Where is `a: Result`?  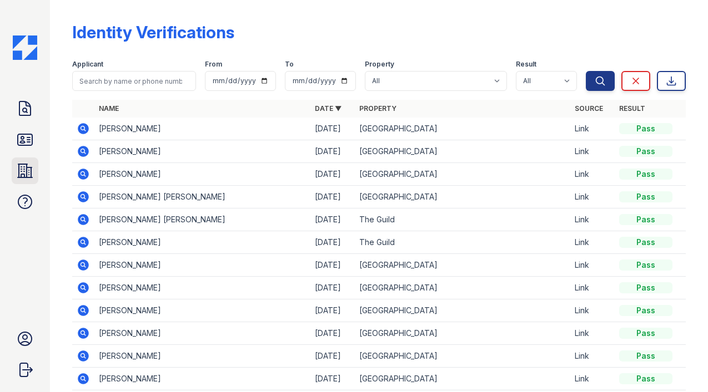 a: Result is located at coordinates (632, 108).